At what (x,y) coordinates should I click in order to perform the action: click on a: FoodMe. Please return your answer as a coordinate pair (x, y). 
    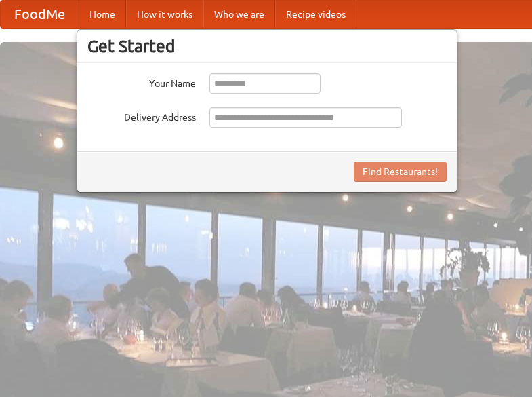
    Looking at the image, I should click on (39, 14).